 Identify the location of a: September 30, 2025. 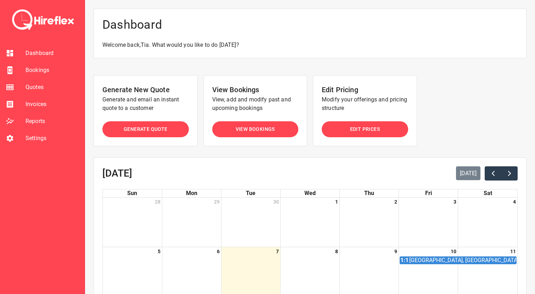
(276, 202).